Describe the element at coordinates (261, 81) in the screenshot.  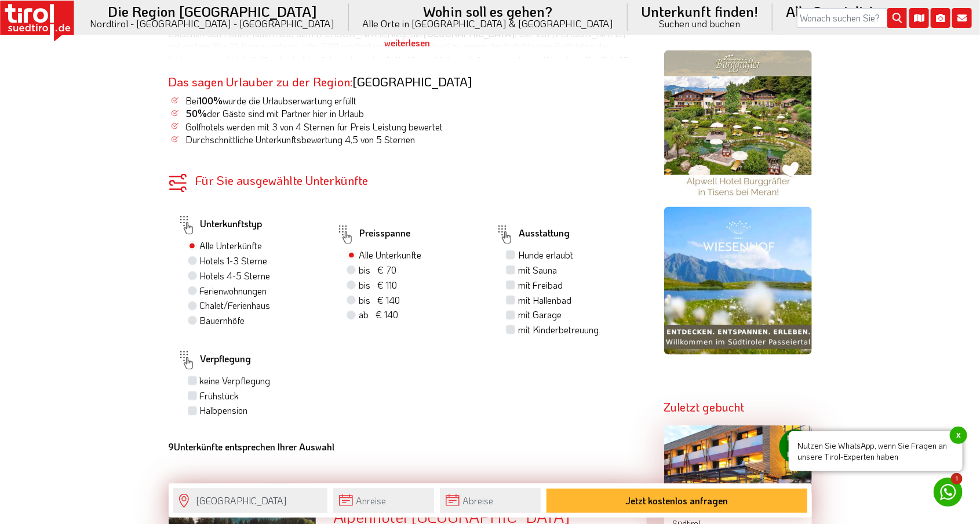
I see `span: Das sagen Urlauber zu der Region:` at that location.